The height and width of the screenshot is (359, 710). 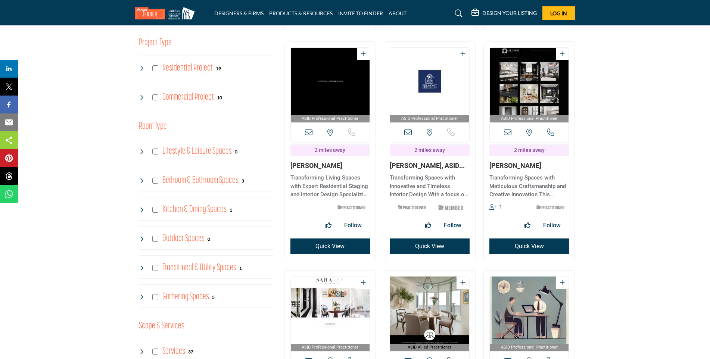 I want to click on button: Project Type, so click(x=155, y=43).